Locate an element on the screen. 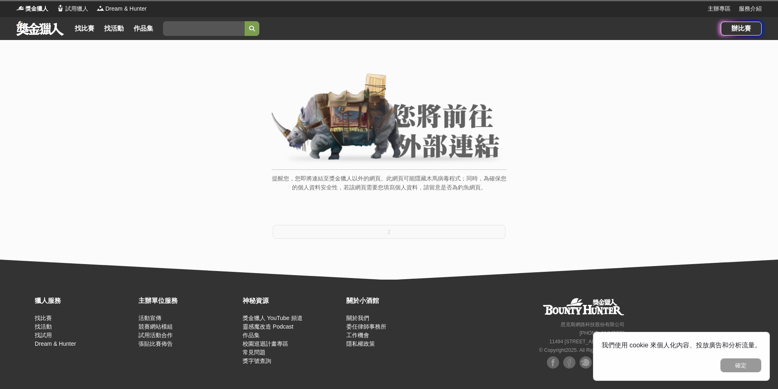  a: LogoDream & Hunter is located at coordinates (121, 9).